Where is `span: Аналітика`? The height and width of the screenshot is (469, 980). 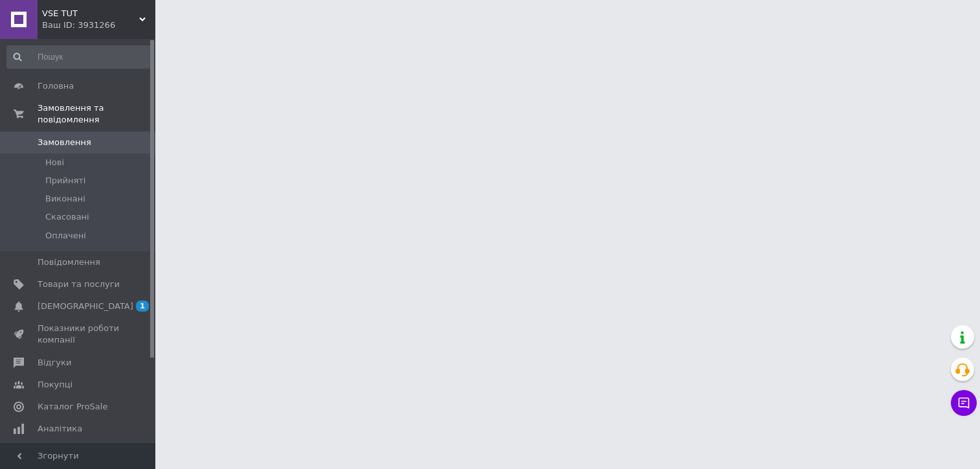
span: Аналітика is located at coordinates (59, 429).